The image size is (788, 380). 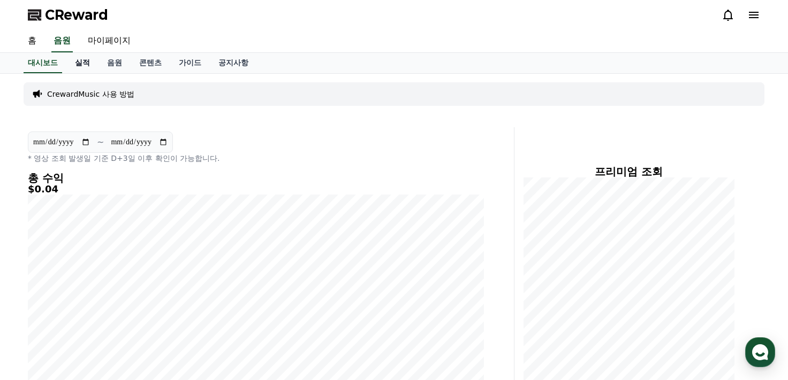 I want to click on a: 대시보드, so click(x=43, y=63).